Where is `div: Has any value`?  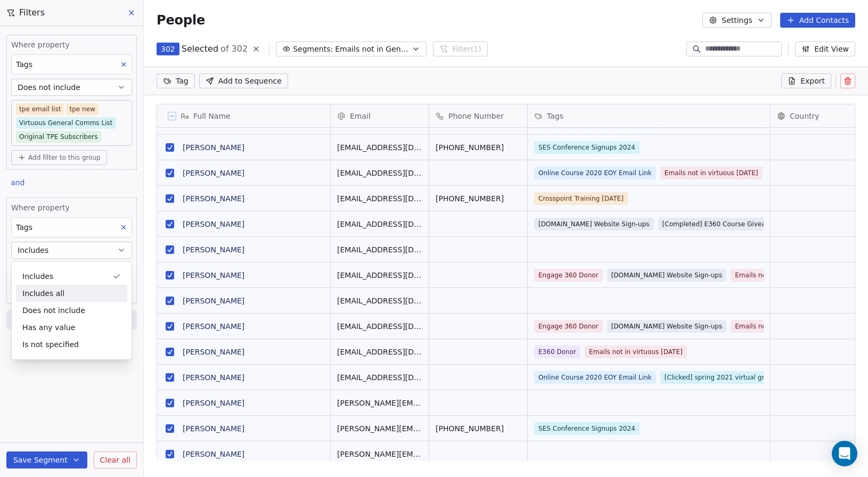 div: Has any value is located at coordinates (71, 327).